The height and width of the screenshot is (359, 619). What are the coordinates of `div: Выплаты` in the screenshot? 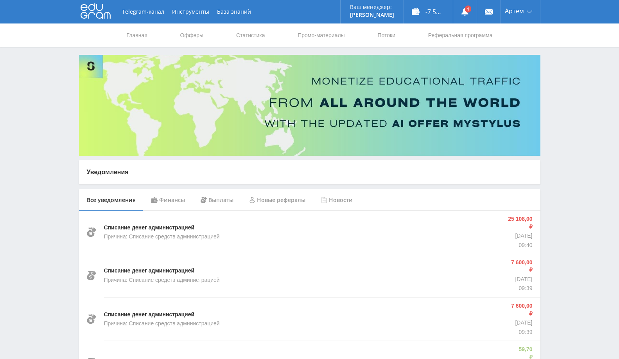 It's located at (217, 200).